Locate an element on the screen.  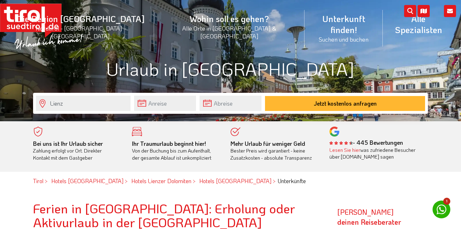
input: Wo soll's hingehen? is located at coordinates (83, 103).